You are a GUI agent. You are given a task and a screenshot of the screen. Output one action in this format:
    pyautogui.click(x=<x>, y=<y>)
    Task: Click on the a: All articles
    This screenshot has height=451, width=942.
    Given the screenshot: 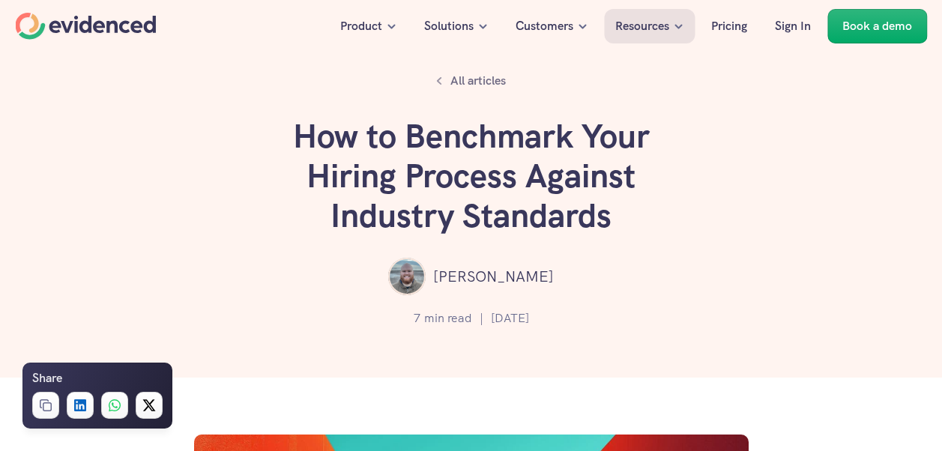 What is the action you would take?
    pyautogui.click(x=470, y=81)
    